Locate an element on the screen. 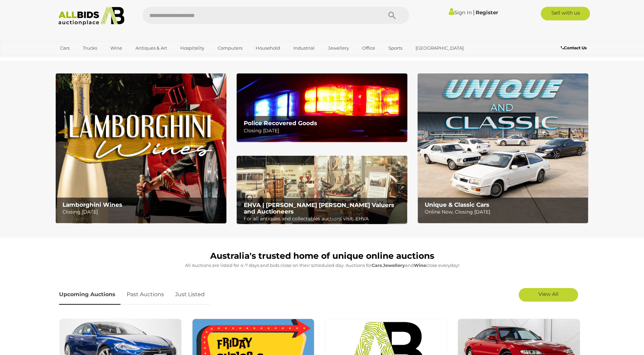 The height and width of the screenshot is (355, 644). img: EHVA | Evans Hastings Valuers and Auctioneers is located at coordinates (322, 190).